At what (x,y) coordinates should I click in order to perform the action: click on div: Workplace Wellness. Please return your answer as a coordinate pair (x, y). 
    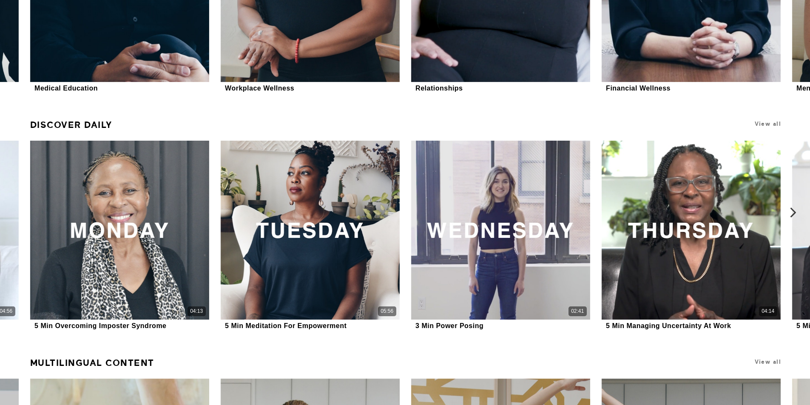
    Looking at the image, I should click on (259, 88).